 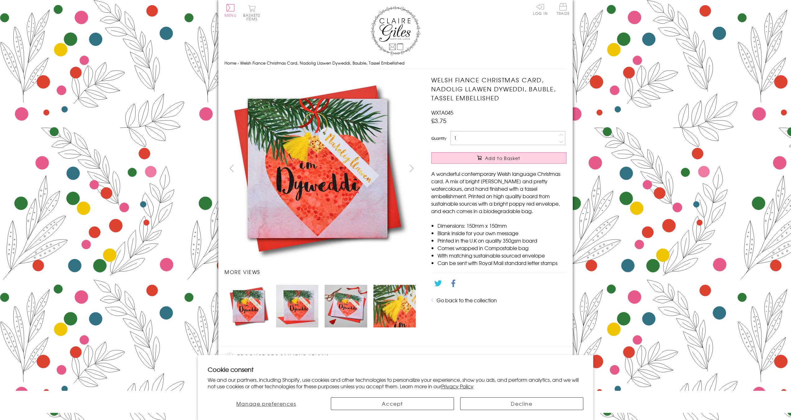 I want to click on a: Trade, so click(x=563, y=10).